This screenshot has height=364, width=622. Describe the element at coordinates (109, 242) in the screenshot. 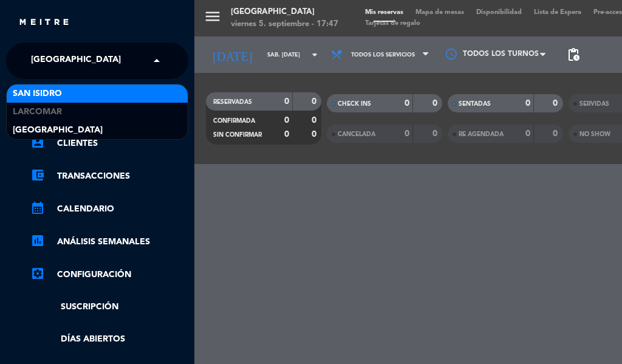

I see `a: assessmentANÁLISIS SEMANALES` at that location.